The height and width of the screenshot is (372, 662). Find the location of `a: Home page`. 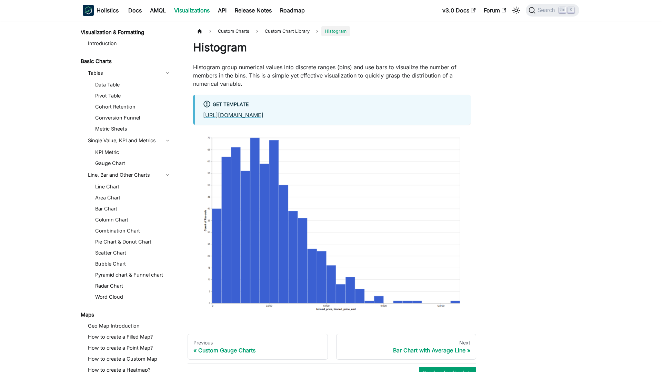

a: Home page is located at coordinates (200, 31).